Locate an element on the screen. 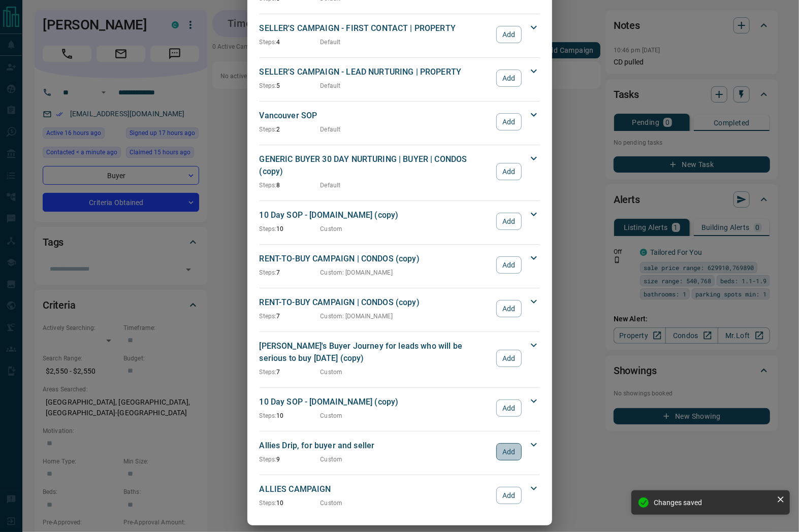 This screenshot has width=799, height=532. p: 4 is located at coordinates (290, 42).